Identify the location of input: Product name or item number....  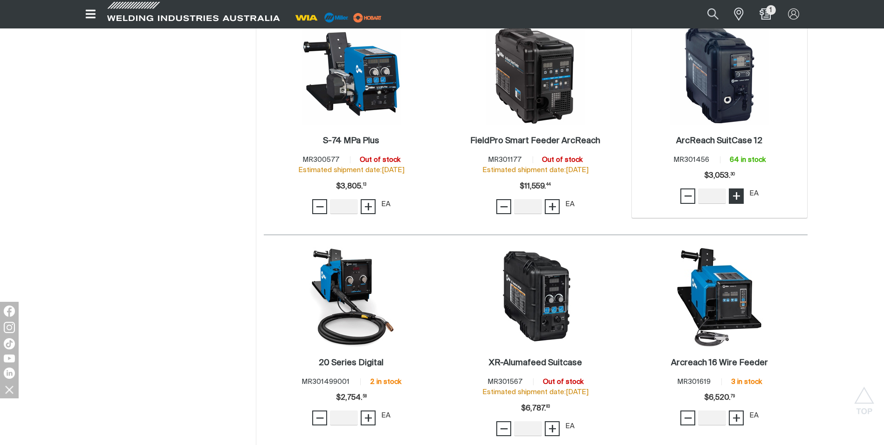
(707, 14).